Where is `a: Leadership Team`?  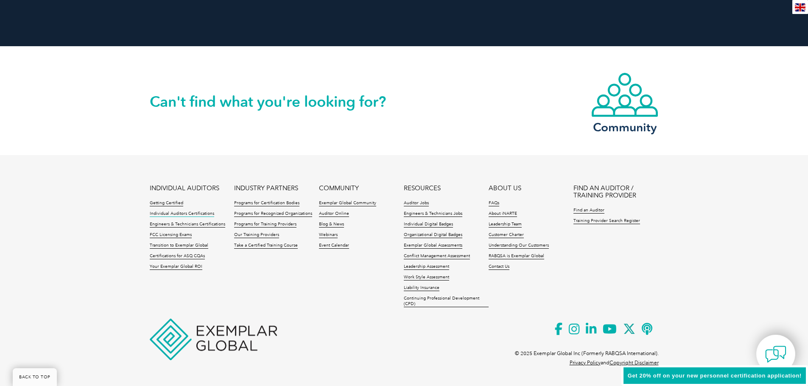
a: Leadership Team is located at coordinates (505, 225).